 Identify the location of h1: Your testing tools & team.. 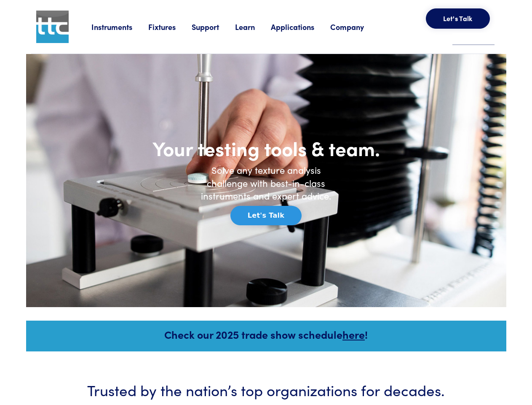
(266, 148).